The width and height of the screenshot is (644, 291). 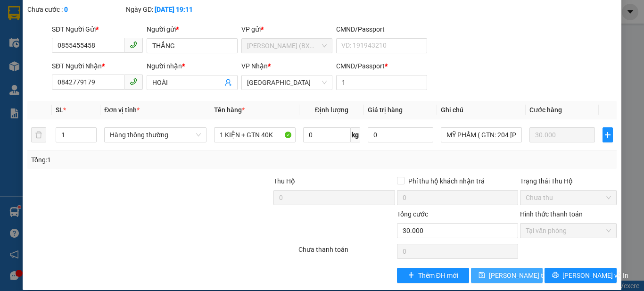 What do you see at coordinates (555, 276) in the screenshot?
I see `span: printer` at bounding box center [555, 276].